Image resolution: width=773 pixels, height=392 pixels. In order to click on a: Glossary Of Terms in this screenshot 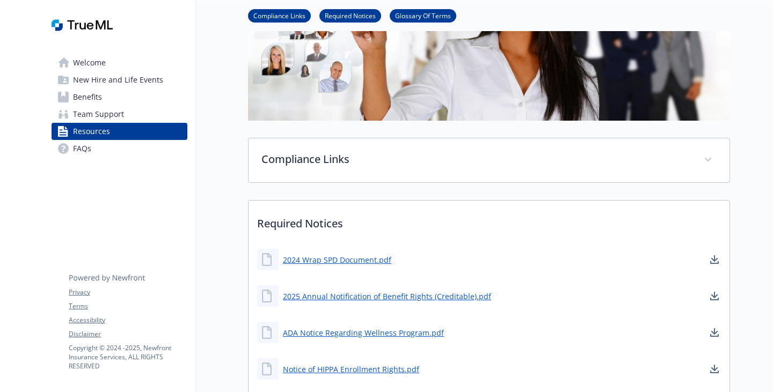, I will do `click(423, 15)`.